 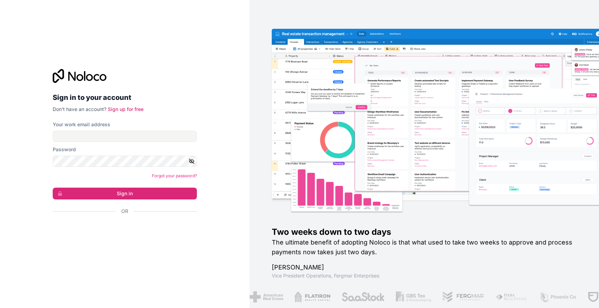 I want to click on button: Sign in, so click(x=125, y=193).